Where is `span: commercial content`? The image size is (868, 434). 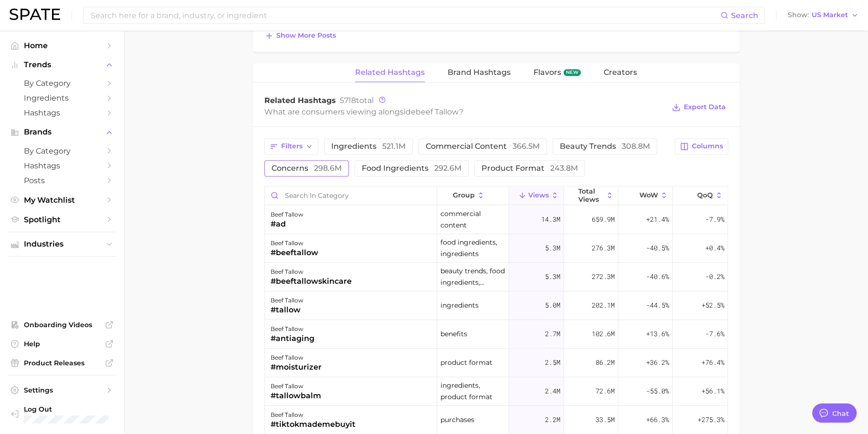 span: commercial content is located at coordinates (482, 146).